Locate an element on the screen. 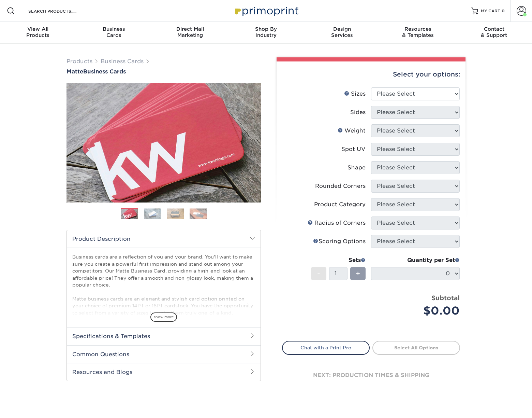 This screenshot has width=532, height=418. a: Select All Options is located at coordinates (416, 348).